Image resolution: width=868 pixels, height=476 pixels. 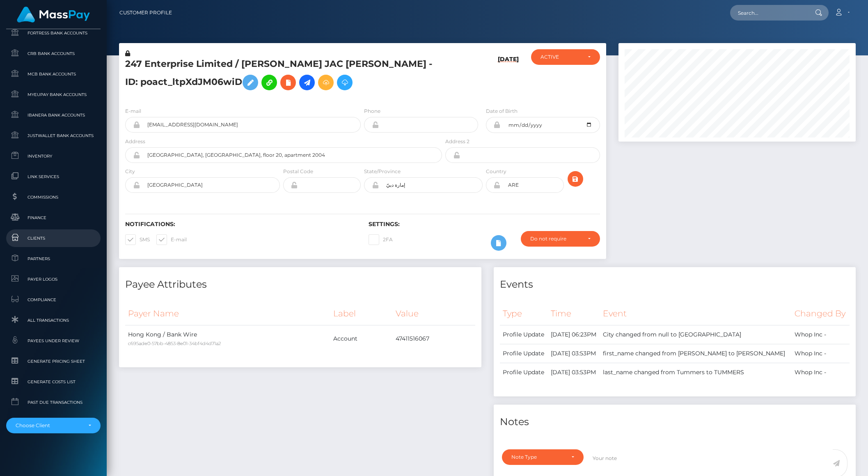 I want to click on a: Generate Pricing Sheet, so click(x=53, y=361).